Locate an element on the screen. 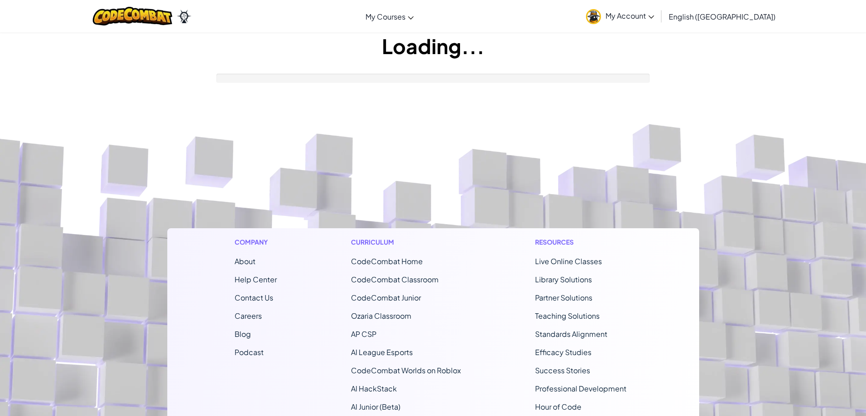  h1: Company is located at coordinates (255, 242).